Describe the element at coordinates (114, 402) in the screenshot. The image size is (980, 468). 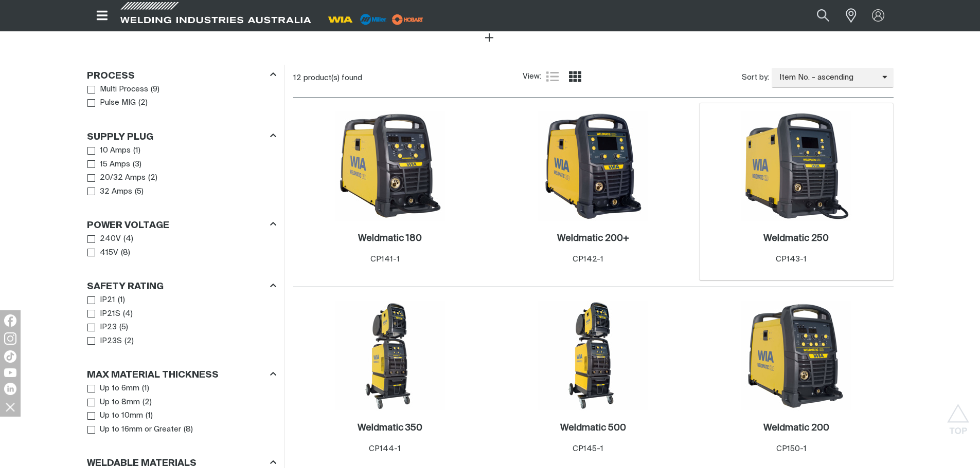
I see `a: Up to 8mm` at that location.